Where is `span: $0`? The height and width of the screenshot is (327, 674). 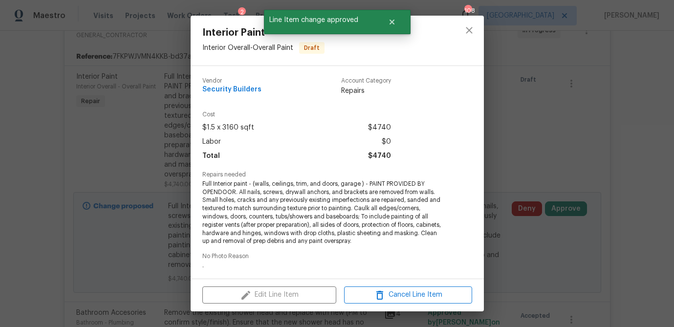 span: $0 is located at coordinates (386, 142).